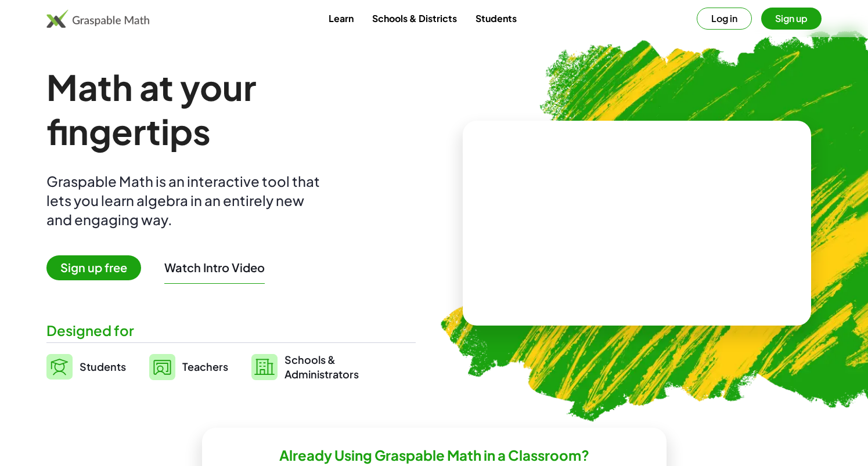 Image resolution: width=868 pixels, height=466 pixels. What do you see at coordinates (791, 19) in the screenshot?
I see `button: Sign up` at bounding box center [791, 19].